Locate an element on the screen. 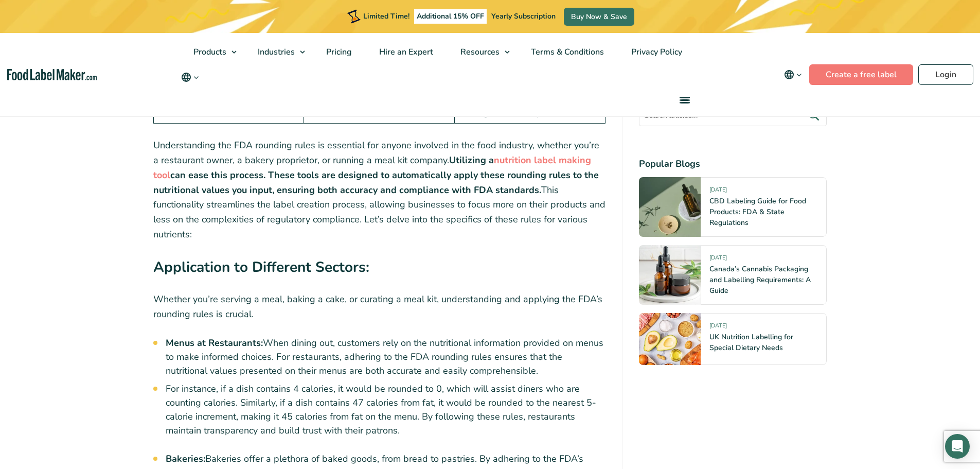 The width and height of the screenshot is (980, 469). a: Products is located at coordinates (211, 52).